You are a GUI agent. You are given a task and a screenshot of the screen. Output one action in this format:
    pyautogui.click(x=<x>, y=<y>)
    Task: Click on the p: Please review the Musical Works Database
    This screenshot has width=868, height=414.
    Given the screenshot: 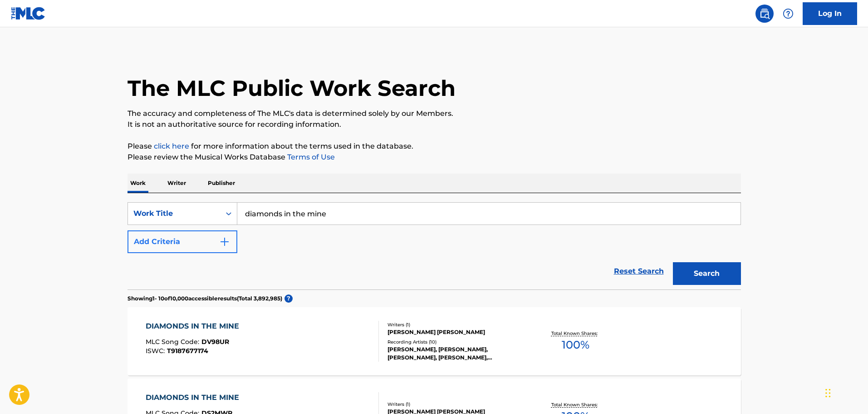 What is the action you would take?
    pyautogui.click(x=434, y=157)
    